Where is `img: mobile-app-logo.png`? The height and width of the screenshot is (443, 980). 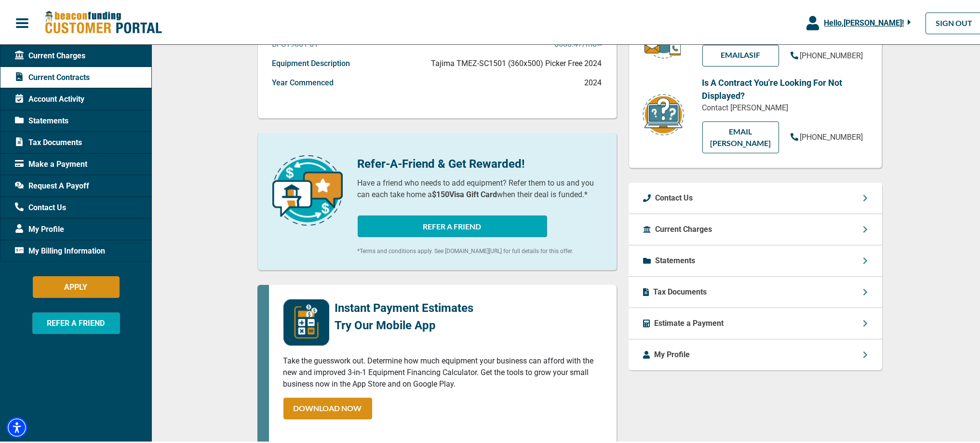
img: mobile-app-logo.png is located at coordinates (306, 321).